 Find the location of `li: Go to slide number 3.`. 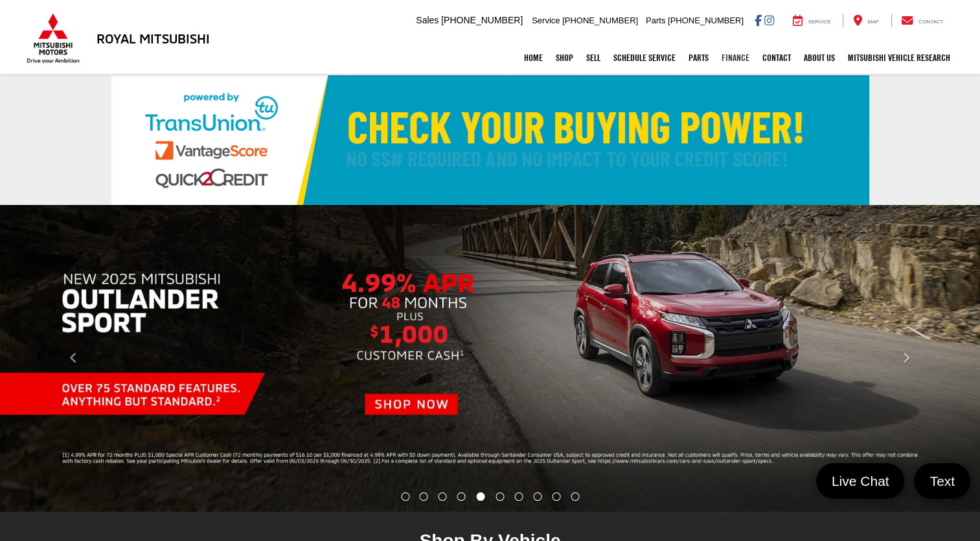

li: Go to slide number 3. is located at coordinates (442, 496).